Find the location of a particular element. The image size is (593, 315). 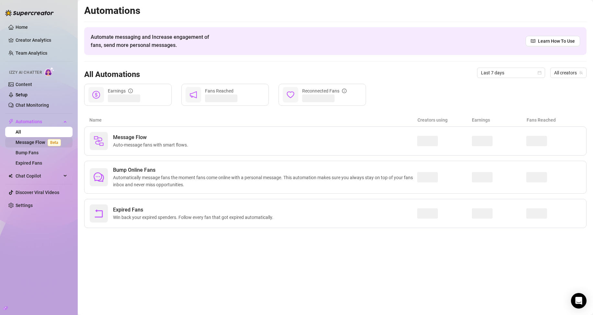

span: Beta is located at coordinates (54, 143).